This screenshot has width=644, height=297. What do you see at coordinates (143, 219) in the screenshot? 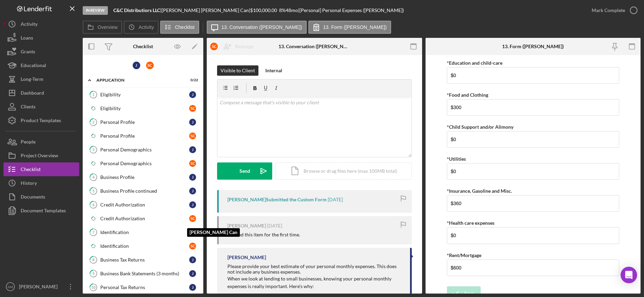
I see `a: Credit AuthorizationSC` at bounding box center [143, 219].